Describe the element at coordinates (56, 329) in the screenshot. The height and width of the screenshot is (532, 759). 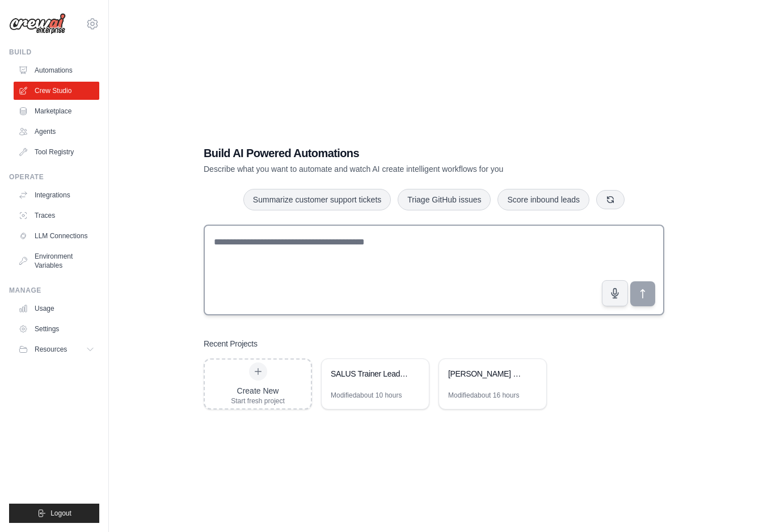
I see `a: Settings` at that location.